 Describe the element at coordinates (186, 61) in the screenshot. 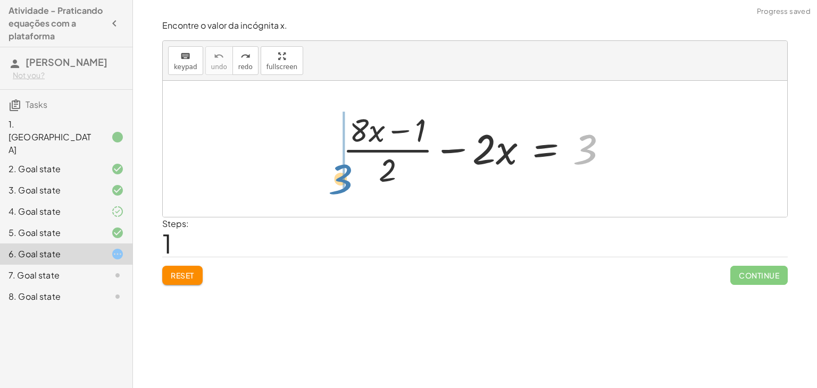

I see `button: keyboardkeypad` at that location.